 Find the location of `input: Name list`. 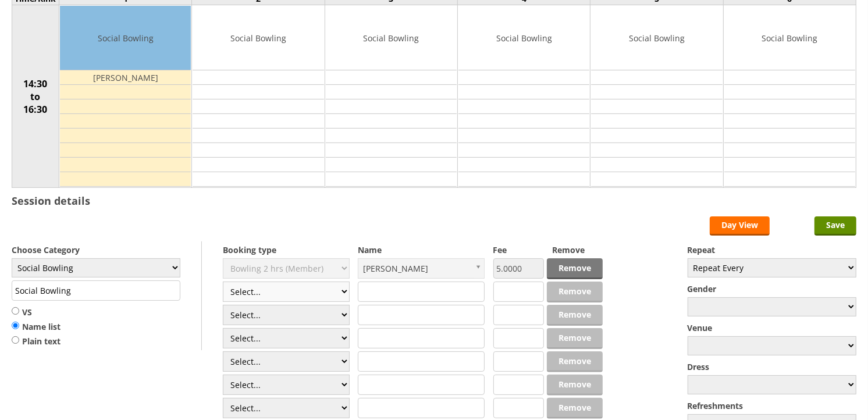

input: Name list is located at coordinates (15, 325).